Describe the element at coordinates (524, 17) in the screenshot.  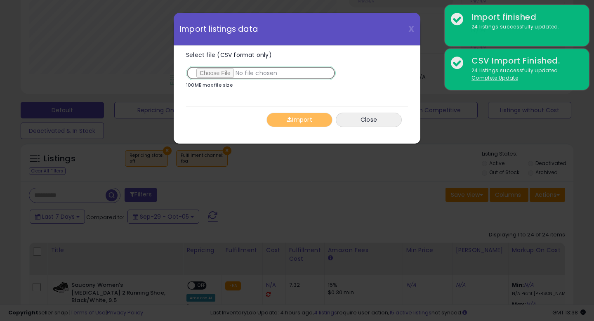
I see `div: Import finished` at that location.